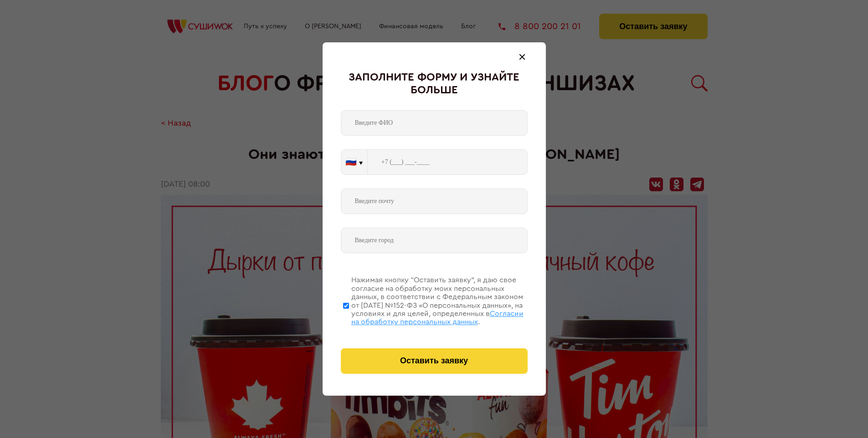  I want to click on input: Введите ФИО, so click(434, 123).